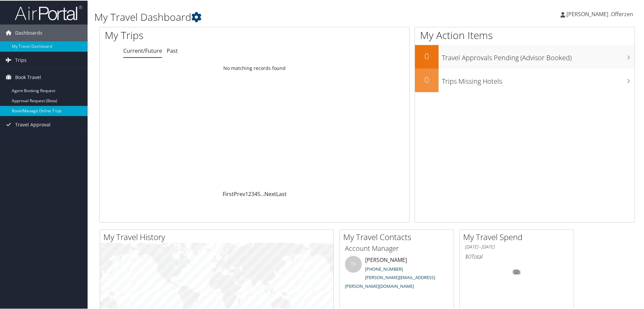 This screenshot has width=644, height=309. What do you see at coordinates (253, 193) in the screenshot?
I see `a: 3` at bounding box center [253, 193].